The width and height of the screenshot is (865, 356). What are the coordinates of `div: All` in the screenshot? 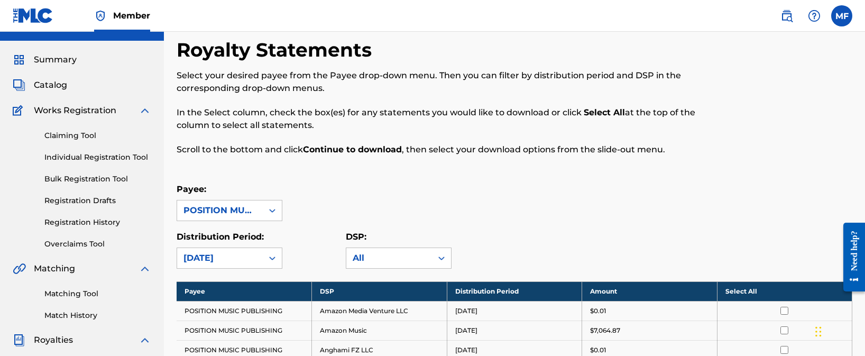 It's located at (389, 258).